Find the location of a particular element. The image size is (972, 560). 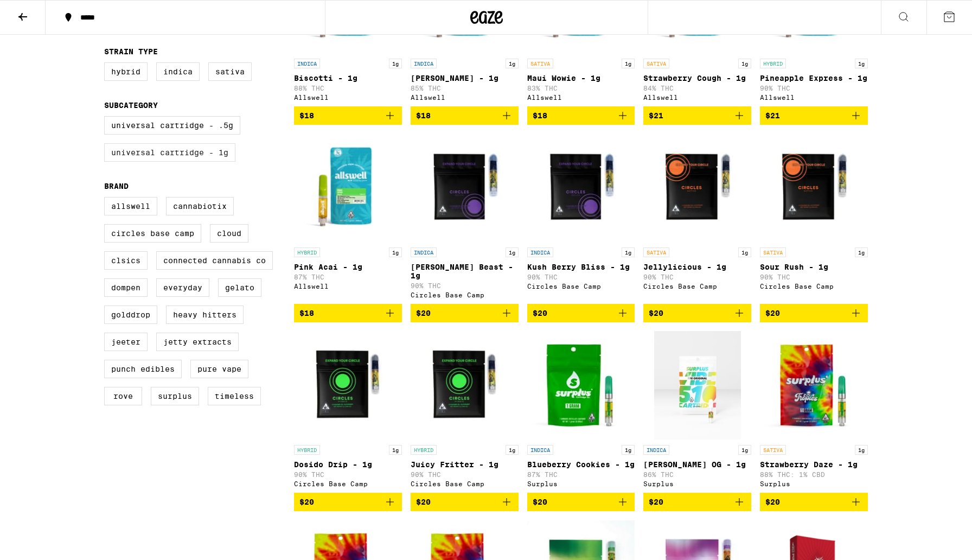

a: Open page for Blueberry Cookies - 1g from Surplus is located at coordinates (581, 412).